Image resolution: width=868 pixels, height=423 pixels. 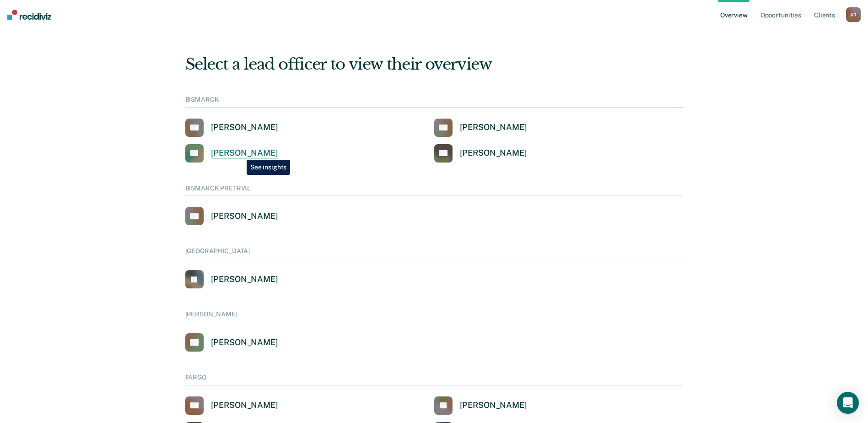 What do you see at coordinates (854, 14) in the screenshot?
I see `div: A R` at bounding box center [854, 14].